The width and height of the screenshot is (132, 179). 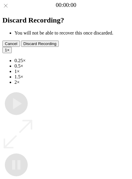 I want to click on a: 00:00:00, so click(x=66, y=5).